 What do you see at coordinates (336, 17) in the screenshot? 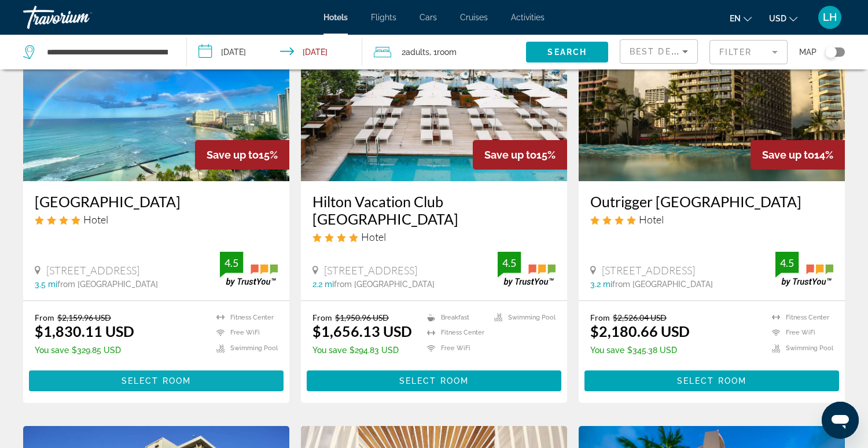
I see `a: Hotels` at bounding box center [336, 17].